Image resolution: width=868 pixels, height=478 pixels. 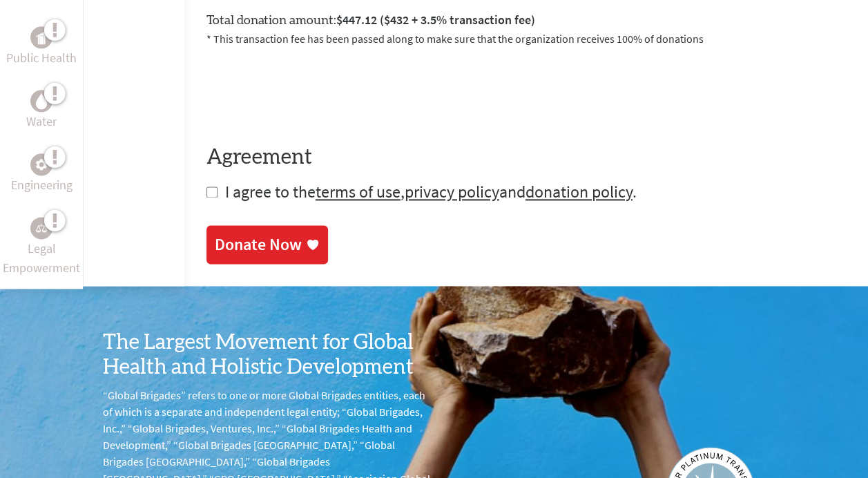 What do you see at coordinates (41, 110) in the screenshot?
I see `a: WaterWater` at bounding box center [41, 110].